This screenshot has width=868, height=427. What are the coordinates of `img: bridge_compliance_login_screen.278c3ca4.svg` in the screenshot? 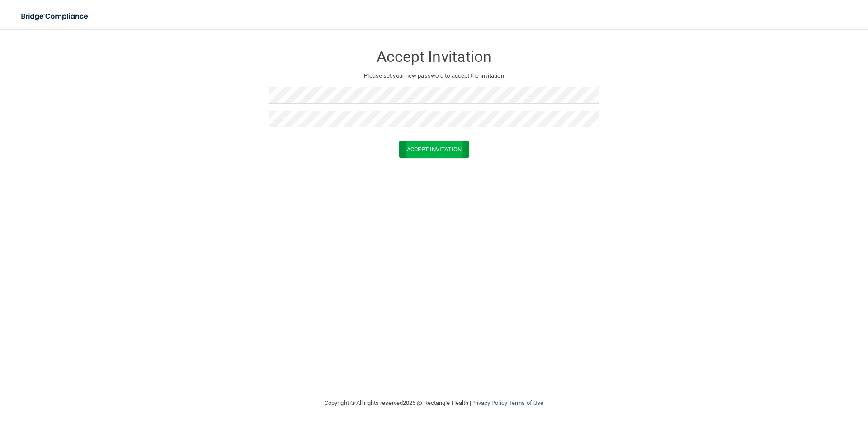 It's located at (55, 16).